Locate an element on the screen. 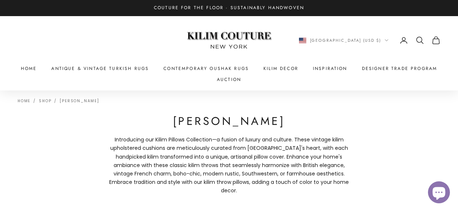  a: Antique & Vintage Turkish Rugs is located at coordinates (100, 69).